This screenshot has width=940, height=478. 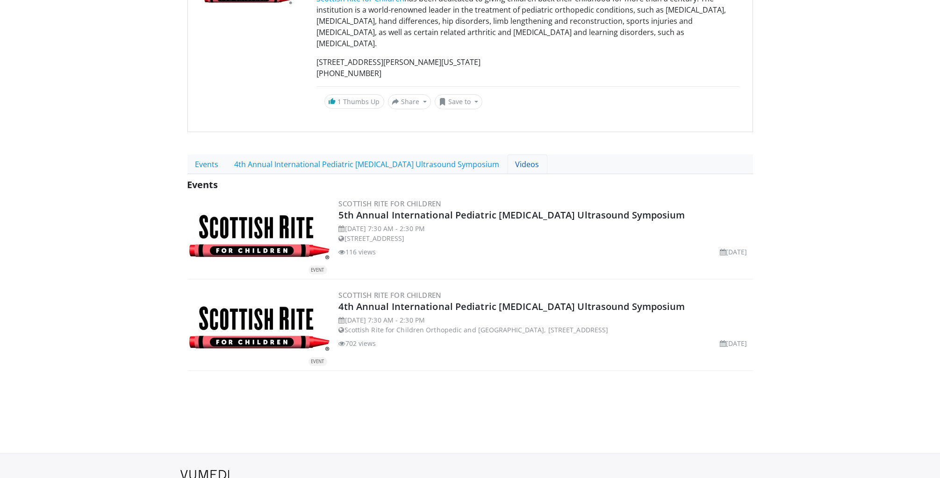 What do you see at coordinates (357, 343) in the screenshot?
I see `li: 702 views` at bounding box center [357, 343].